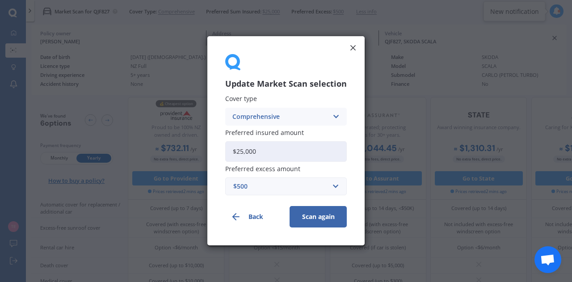 Image resolution: width=572 pixels, height=282 pixels. I want to click on div: $500, so click(280, 187).